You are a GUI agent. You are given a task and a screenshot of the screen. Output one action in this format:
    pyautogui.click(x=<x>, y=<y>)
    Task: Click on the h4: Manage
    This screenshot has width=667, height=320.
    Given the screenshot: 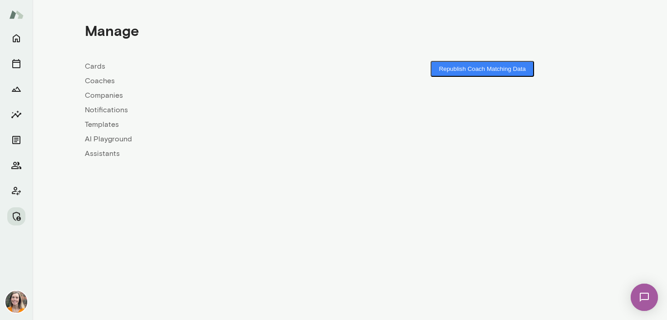 What is the action you would take?
    pyautogui.click(x=112, y=30)
    